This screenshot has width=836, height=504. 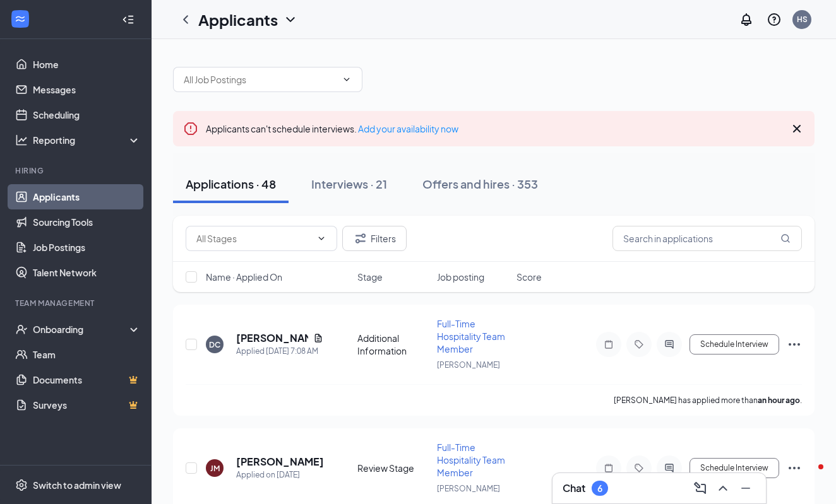 I want to click on div: Onboarding, so click(x=81, y=329).